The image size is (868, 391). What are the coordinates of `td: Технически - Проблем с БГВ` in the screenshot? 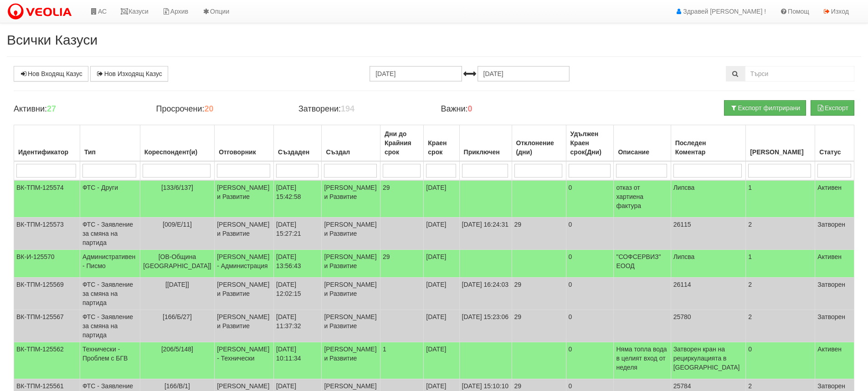 It's located at (110, 361).